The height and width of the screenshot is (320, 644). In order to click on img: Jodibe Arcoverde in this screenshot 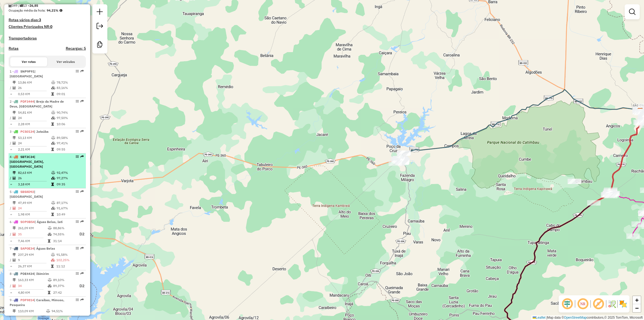, I will do `click(640, 111)`.